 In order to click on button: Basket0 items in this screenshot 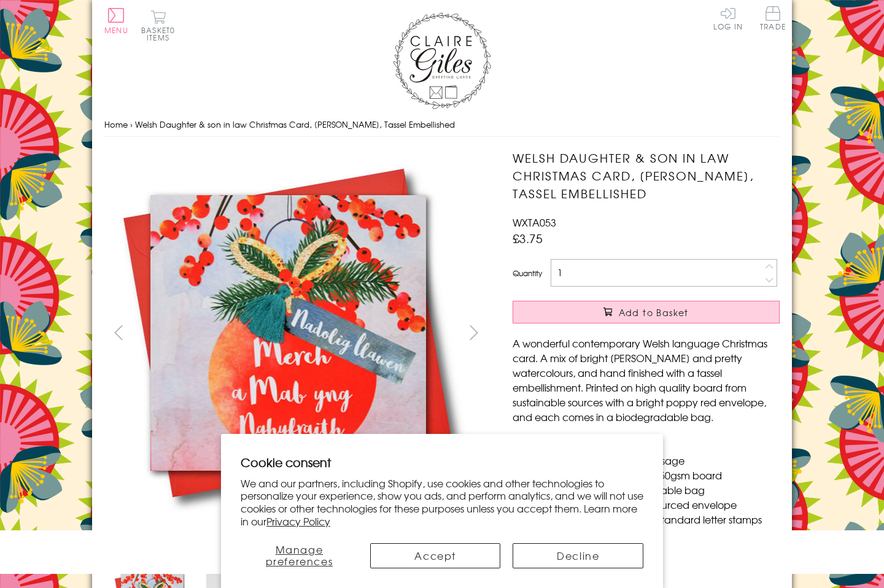, I will do `click(158, 25)`.